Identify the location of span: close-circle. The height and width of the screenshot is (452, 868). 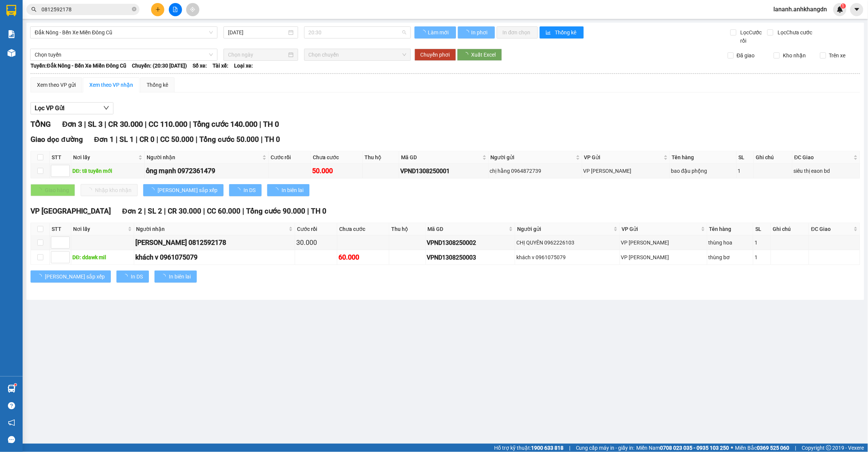
(134, 9).